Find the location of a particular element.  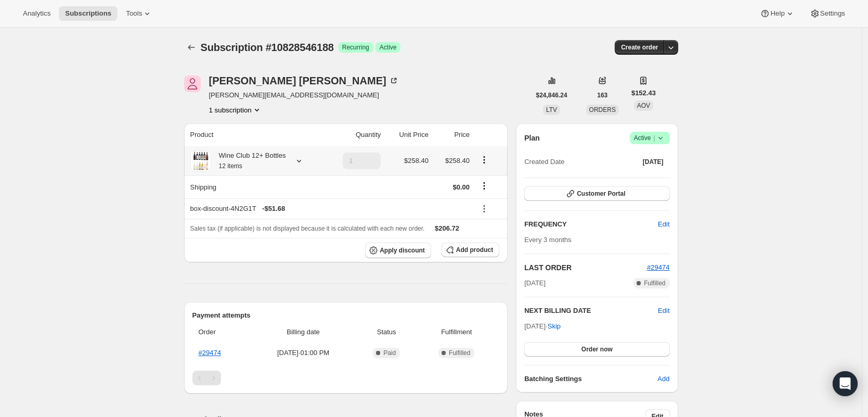

button: Settings is located at coordinates (827, 13).